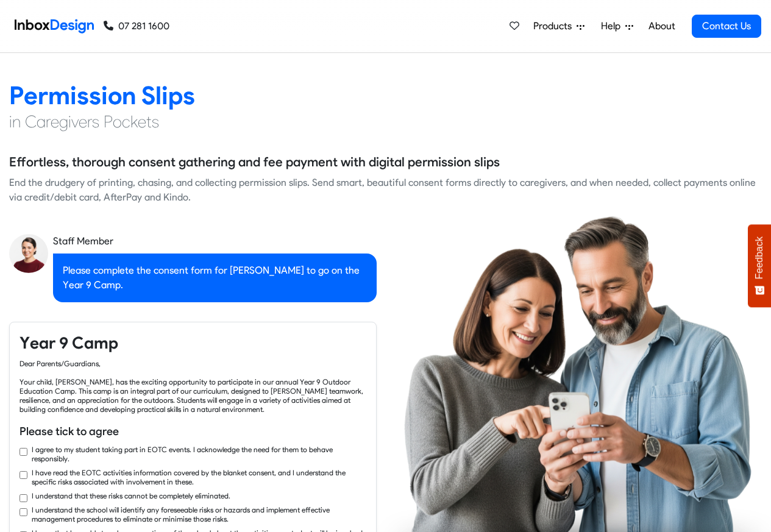 The height and width of the screenshot is (532, 771). What do you see at coordinates (215, 241) in the screenshot?
I see `div: Staff Member` at bounding box center [215, 241].